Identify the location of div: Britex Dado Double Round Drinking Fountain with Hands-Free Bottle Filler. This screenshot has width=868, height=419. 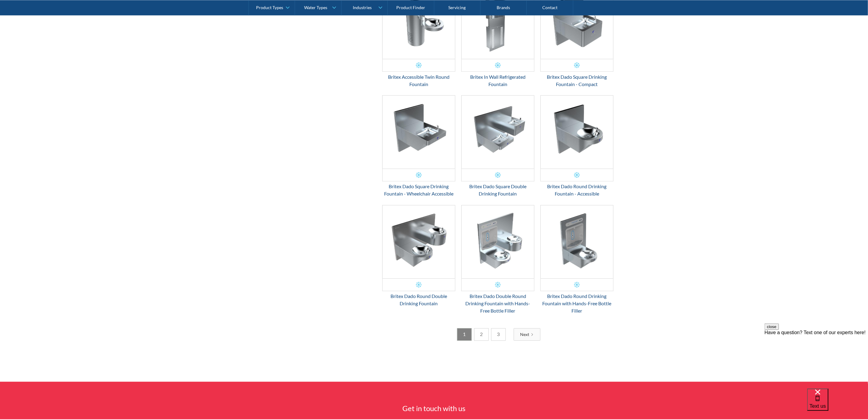
(498, 303).